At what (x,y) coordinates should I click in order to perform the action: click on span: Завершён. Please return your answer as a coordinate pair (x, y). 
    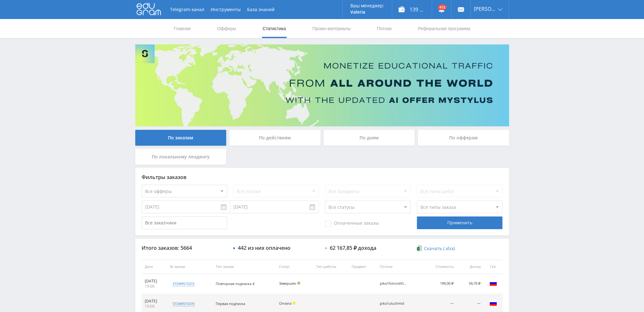
    Looking at the image, I should click on (288, 283).